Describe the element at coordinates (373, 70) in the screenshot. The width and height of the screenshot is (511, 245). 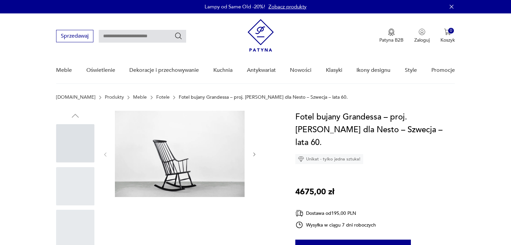
I see `a: Ikony designu` at that location.